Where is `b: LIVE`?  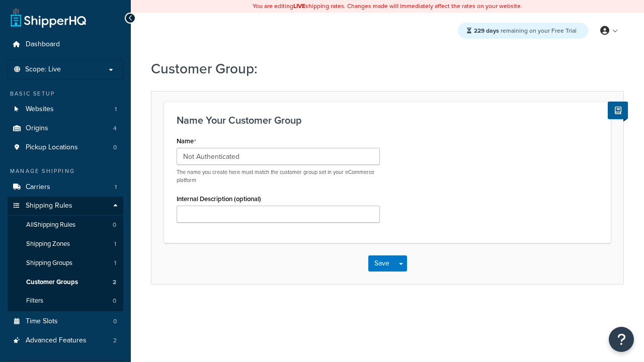 b: LIVE is located at coordinates (299, 6).